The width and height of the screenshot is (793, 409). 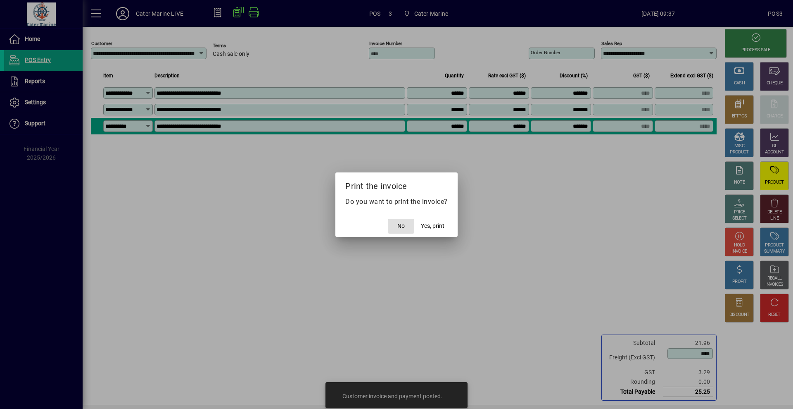 What do you see at coordinates (401, 226) in the screenshot?
I see `button: No` at bounding box center [401, 226].